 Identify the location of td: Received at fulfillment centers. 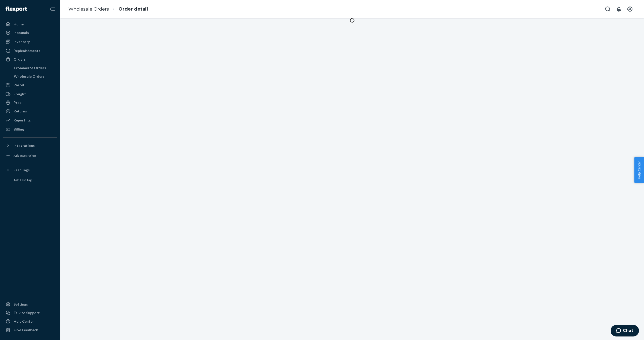
(24, 187).